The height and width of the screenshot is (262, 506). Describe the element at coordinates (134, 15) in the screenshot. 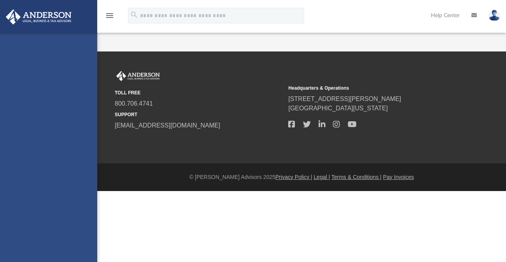

I see `i: search` at that location.